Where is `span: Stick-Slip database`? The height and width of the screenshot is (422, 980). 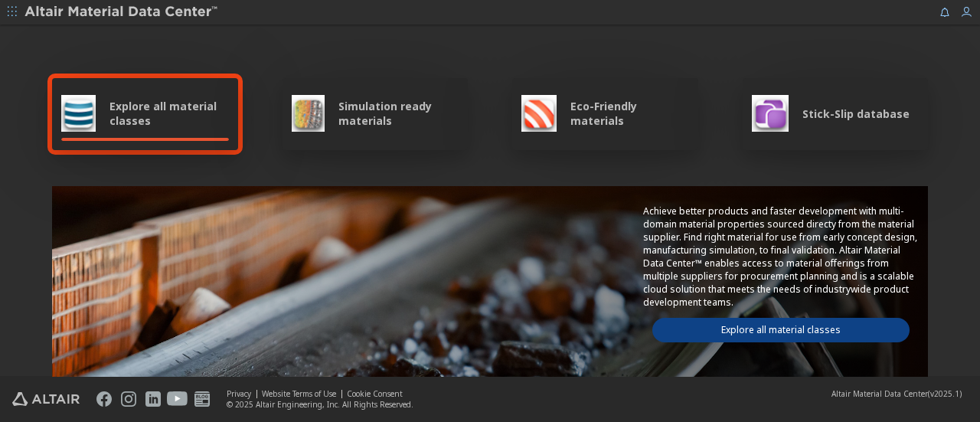 span: Stick-Slip database is located at coordinates (857, 113).